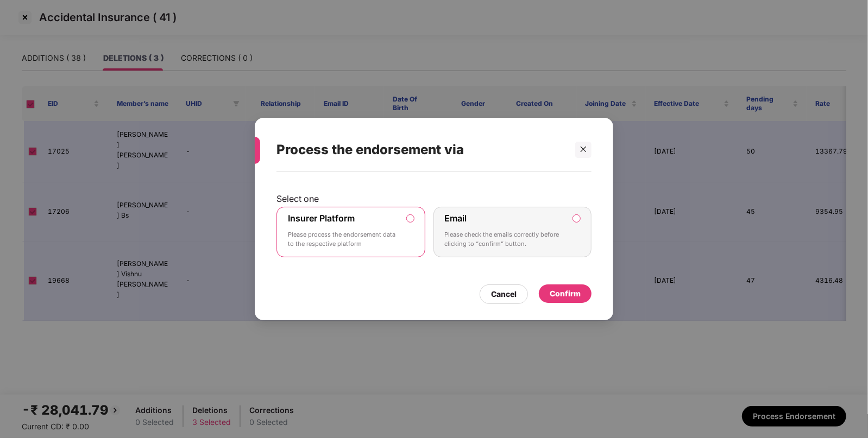 The width and height of the screenshot is (868, 438). Describe the element at coordinates (583, 150) in the screenshot. I see `span: close` at that location.